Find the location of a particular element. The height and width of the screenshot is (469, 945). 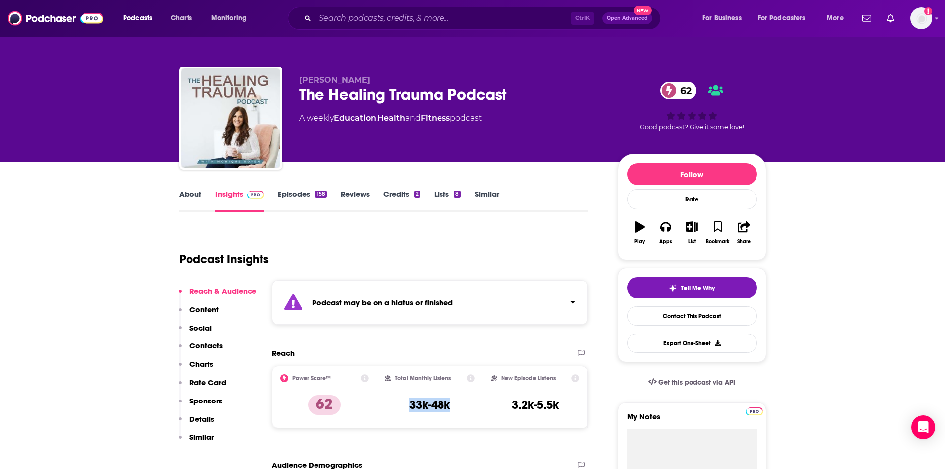

button: Open AdvancedNew is located at coordinates (627, 18).